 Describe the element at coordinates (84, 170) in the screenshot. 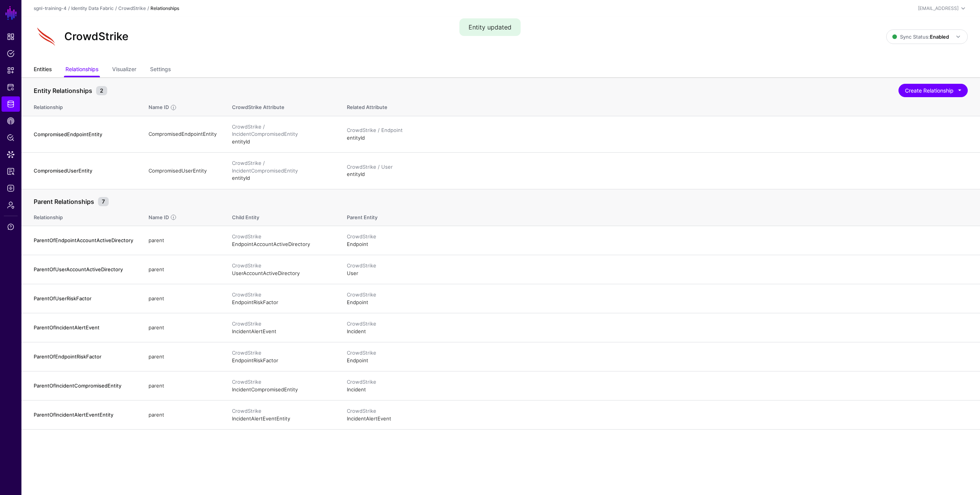

I see `h4: CompromisedUserEntity` at that location.